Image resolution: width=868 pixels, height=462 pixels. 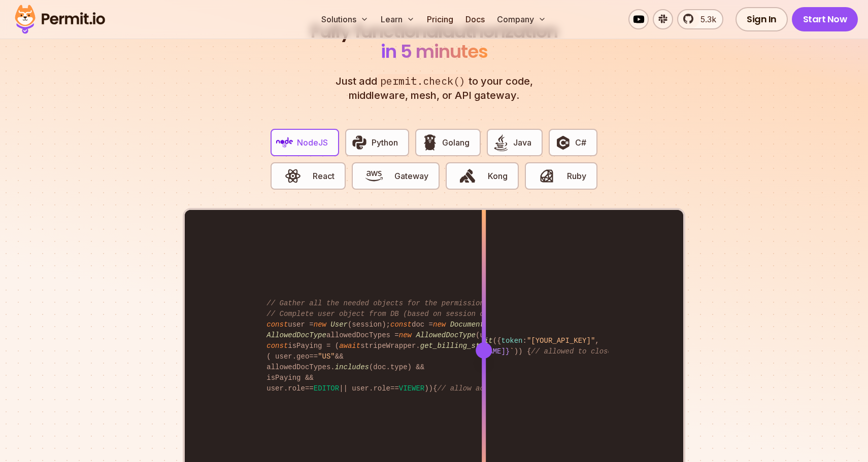 What do you see at coordinates (440, 19) in the screenshot?
I see `a: Pricing` at bounding box center [440, 19].